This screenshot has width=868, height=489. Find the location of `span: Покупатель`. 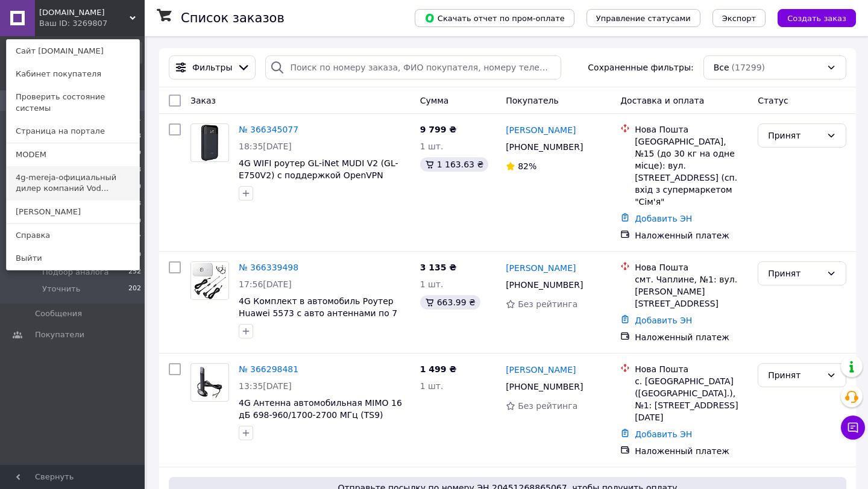

span: Покупатель is located at coordinates (532, 101).